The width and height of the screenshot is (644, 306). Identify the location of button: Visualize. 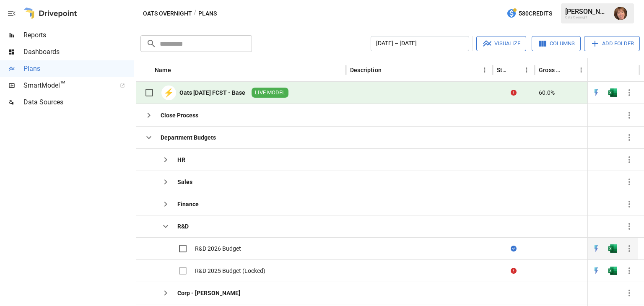
(501, 43).